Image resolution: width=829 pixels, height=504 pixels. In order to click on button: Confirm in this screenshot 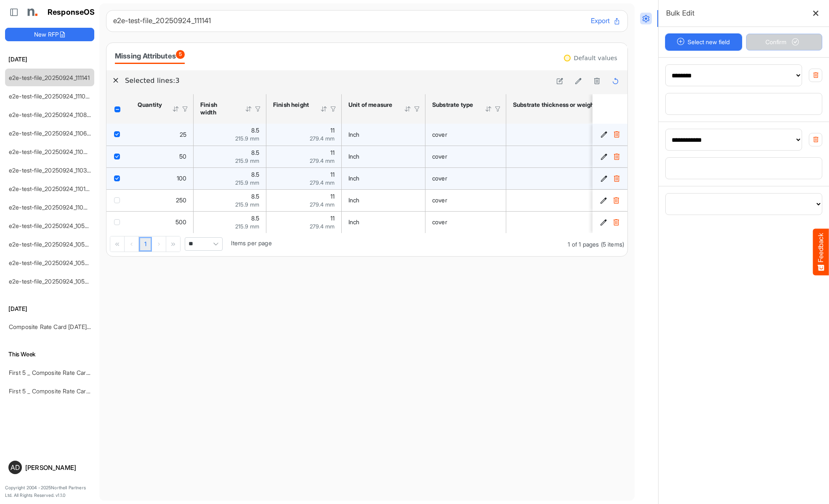, I will do `click(784, 42)`.